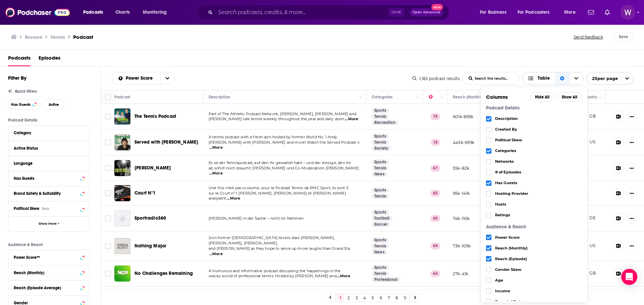 The width and height of the screenshot is (644, 305). Describe the element at coordinates (49, 60) in the screenshot. I see `span: Episodes` at that location.